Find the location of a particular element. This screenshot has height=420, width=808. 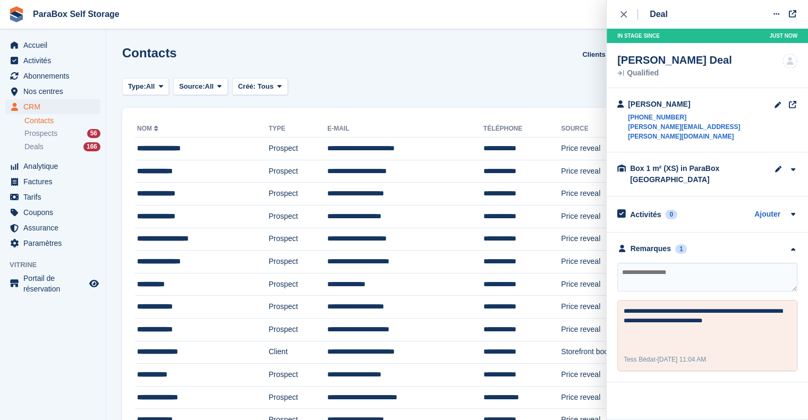

a: Deals 166 is located at coordinates (62, 147).